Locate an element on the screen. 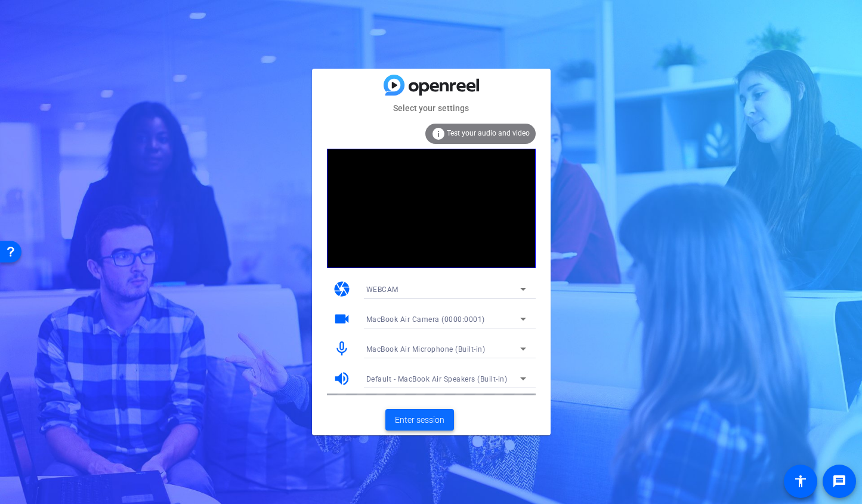 The image size is (862, 504). mat-icon: message is located at coordinates (840, 481).